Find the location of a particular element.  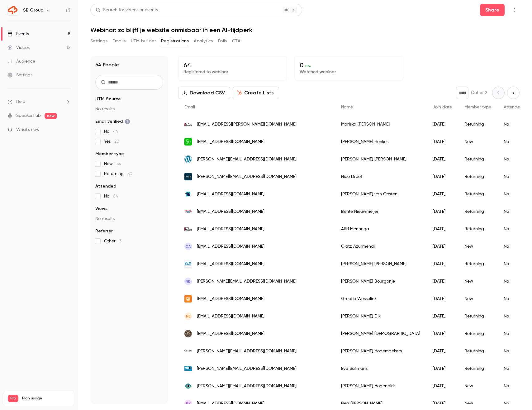

p: 64 is located at coordinates (232, 65).